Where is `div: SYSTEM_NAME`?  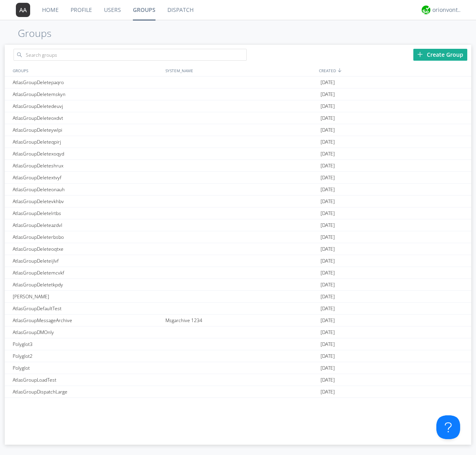
div: SYSTEM_NAME is located at coordinates (240, 70).